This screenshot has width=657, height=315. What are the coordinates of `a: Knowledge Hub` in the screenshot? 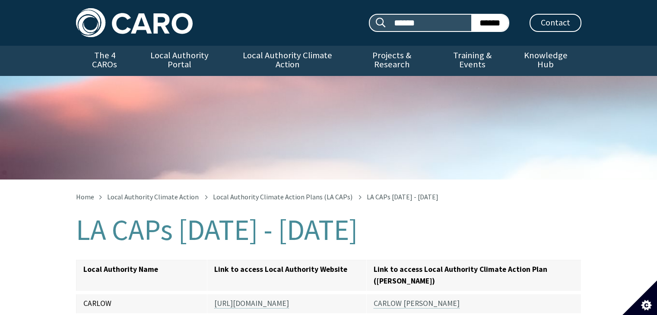 It's located at (546, 61).